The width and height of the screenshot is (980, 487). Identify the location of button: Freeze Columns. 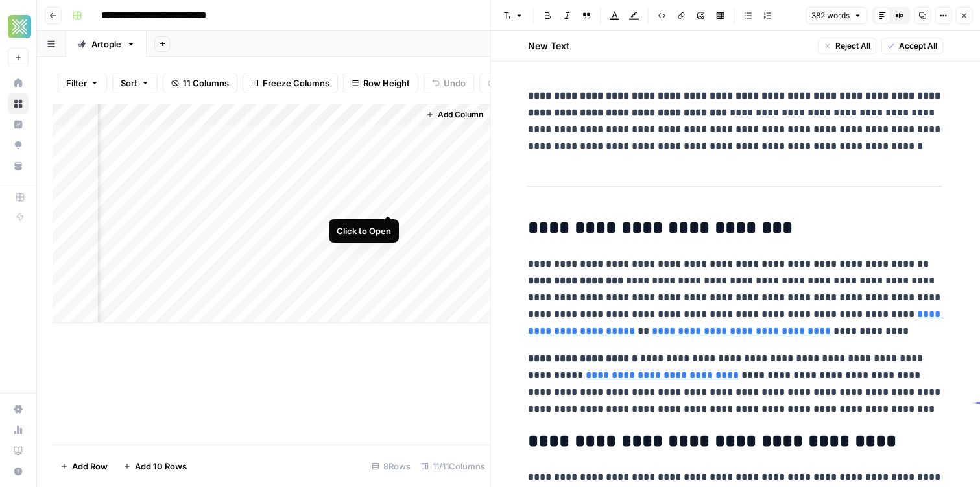
(290, 83).